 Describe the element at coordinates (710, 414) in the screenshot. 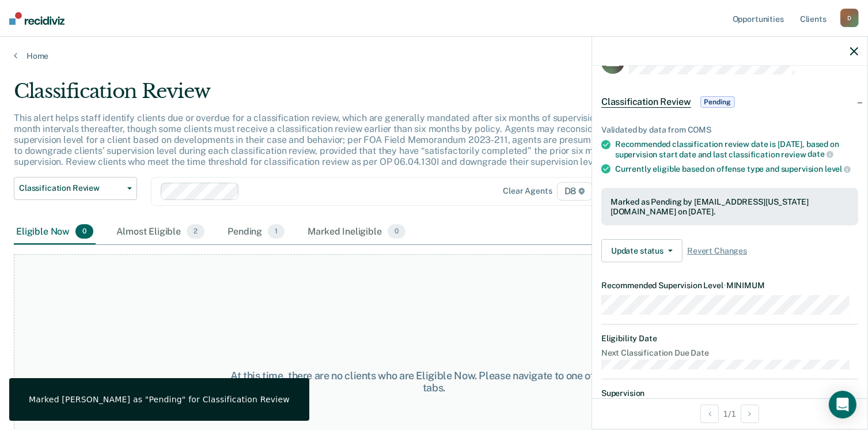

I see `button: Previous Opportunity` at that location.